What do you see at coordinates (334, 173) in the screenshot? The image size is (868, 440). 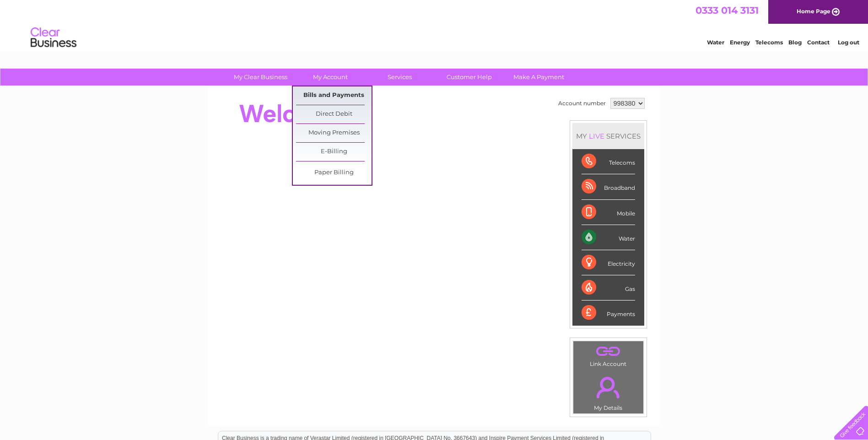 I see `a: Paper Billing` at bounding box center [334, 173].